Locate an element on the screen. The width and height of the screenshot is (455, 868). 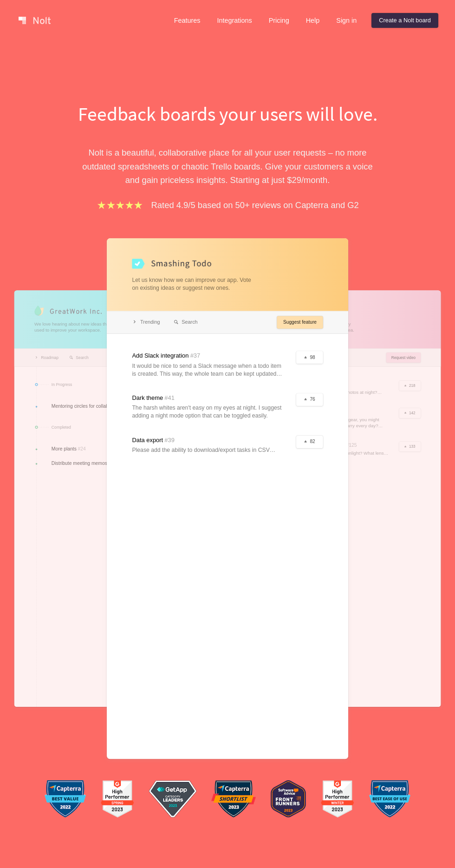
img: capterra-1.a005f88887.png is located at coordinates (65, 798).